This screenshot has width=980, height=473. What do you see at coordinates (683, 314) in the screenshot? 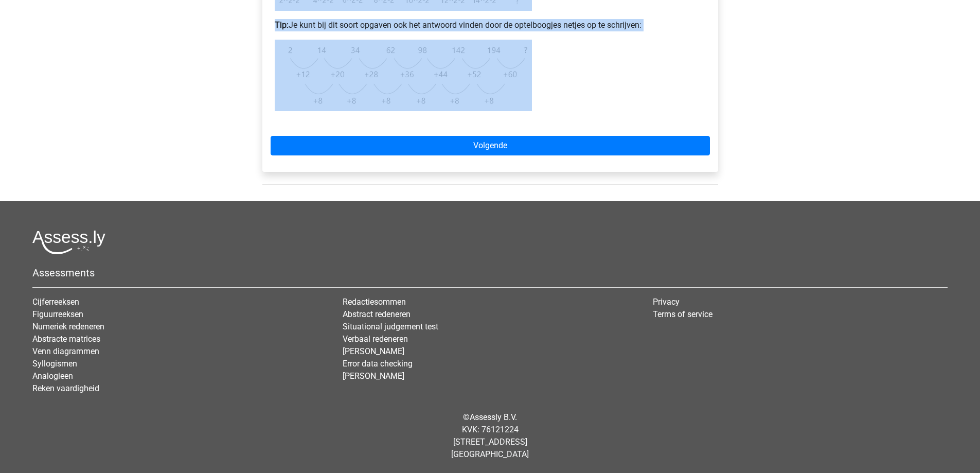
I see `a: Terms of service` at bounding box center [683, 314].